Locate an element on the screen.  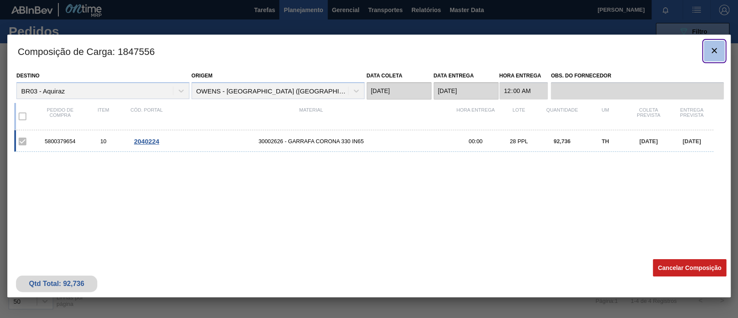
div: Ir para o Pedido is located at coordinates (147, 141).